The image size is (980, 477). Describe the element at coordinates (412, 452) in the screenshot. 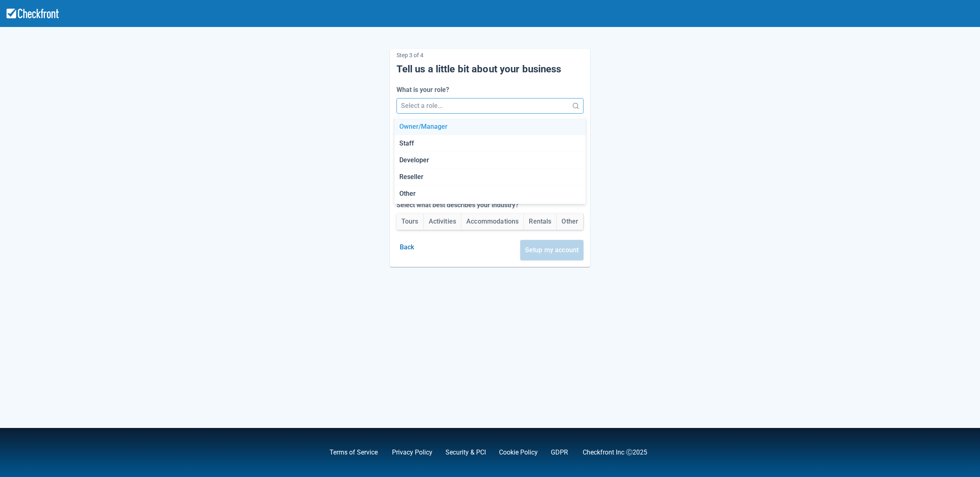

I see `a: Privacy Policy` at that location.